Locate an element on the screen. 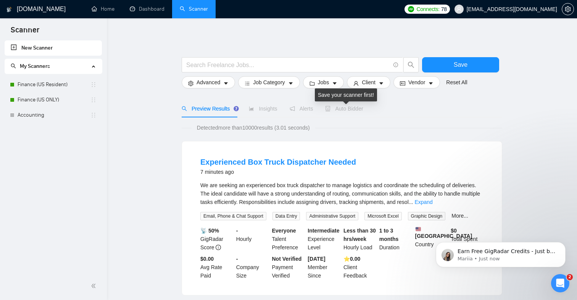 The image size is (577, 300). div: Country is located at coordinates (432, 239).